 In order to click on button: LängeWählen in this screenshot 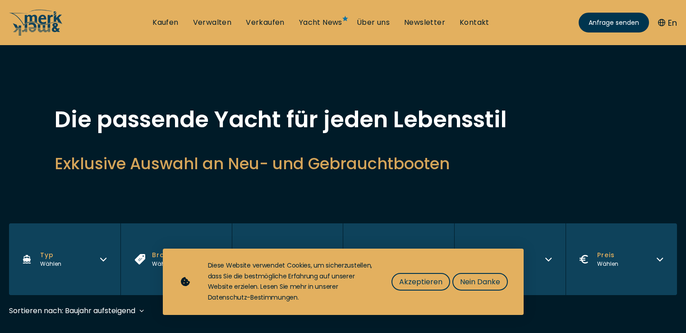, I will do `click(509, 259)`.